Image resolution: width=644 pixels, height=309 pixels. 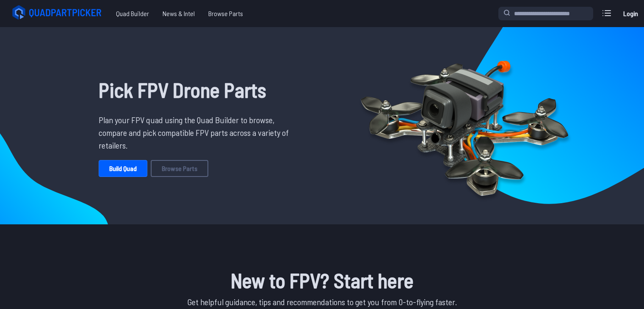 I want to click on h1: New to FPV? Start here, so click(x=322, y=280).